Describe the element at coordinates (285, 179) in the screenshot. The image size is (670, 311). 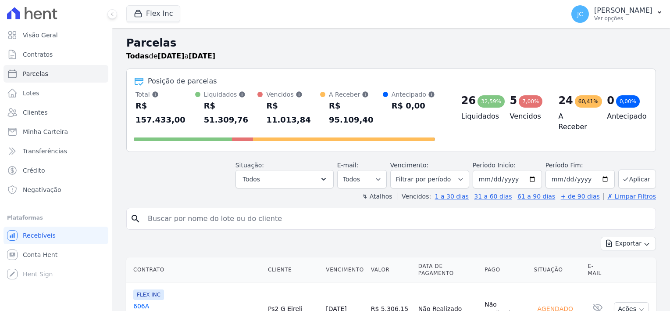
I see `button: Todos` at that location.